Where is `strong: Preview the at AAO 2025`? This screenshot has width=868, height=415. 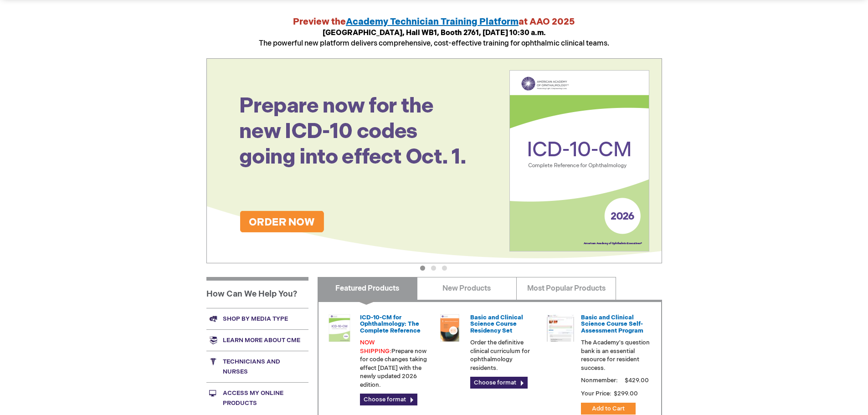 strong: Preview the at AAO 2025 is located at coordinates (434, 22).